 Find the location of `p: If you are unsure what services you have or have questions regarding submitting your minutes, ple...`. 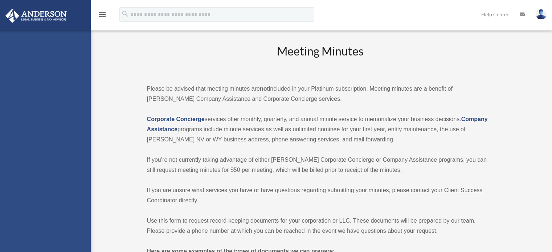

p: If you are unsure what services you have or have questions regarding submitting your minutes, ple... is located at coordinates (321, 196).